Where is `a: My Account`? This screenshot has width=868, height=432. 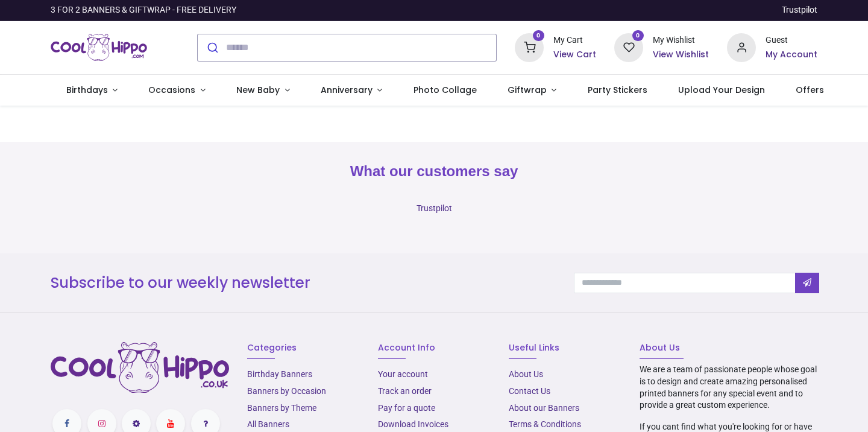 a: My Account is located at coordinates (791, 55).